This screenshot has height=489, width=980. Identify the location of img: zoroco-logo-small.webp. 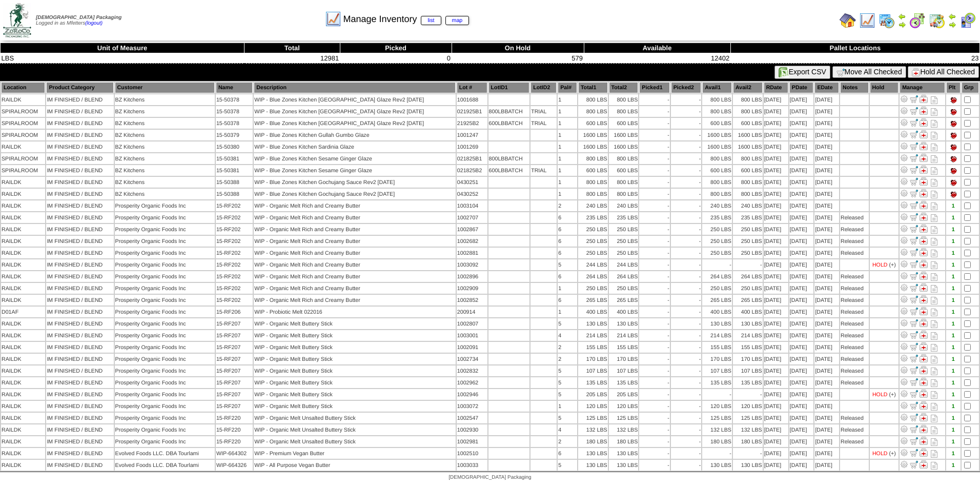
(17, 20).